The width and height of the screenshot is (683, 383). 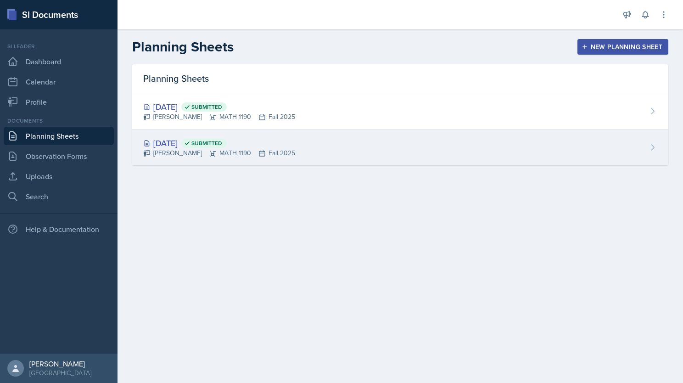 What do you see at coordinates (400, 79) in the screenshot?
I see `div: Planning Sheets` at bounding box center [400, 79].